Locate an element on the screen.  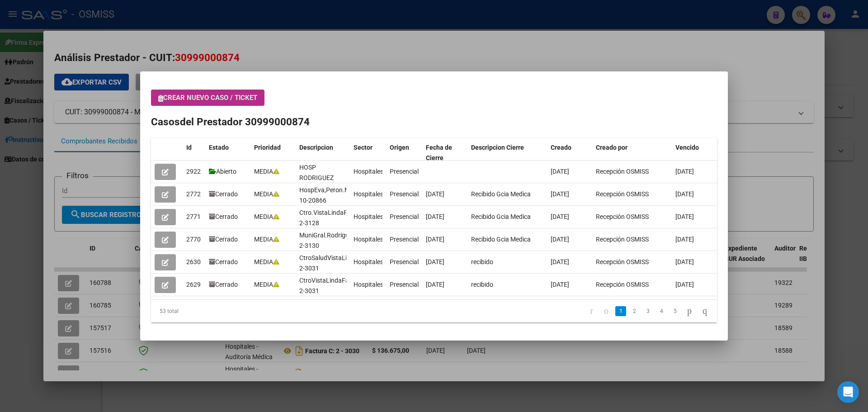
datatable-header-cell: Descripcion is located at coordinates (323, 153).